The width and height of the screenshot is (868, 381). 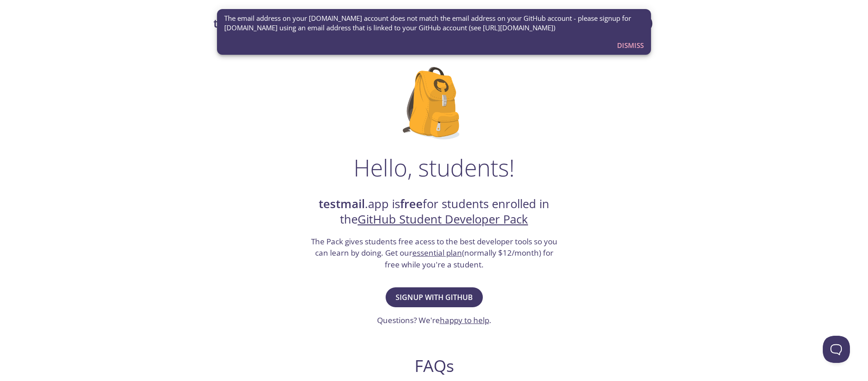 I want to click on h3: Questions? We're ., so click(x=434, y=320).